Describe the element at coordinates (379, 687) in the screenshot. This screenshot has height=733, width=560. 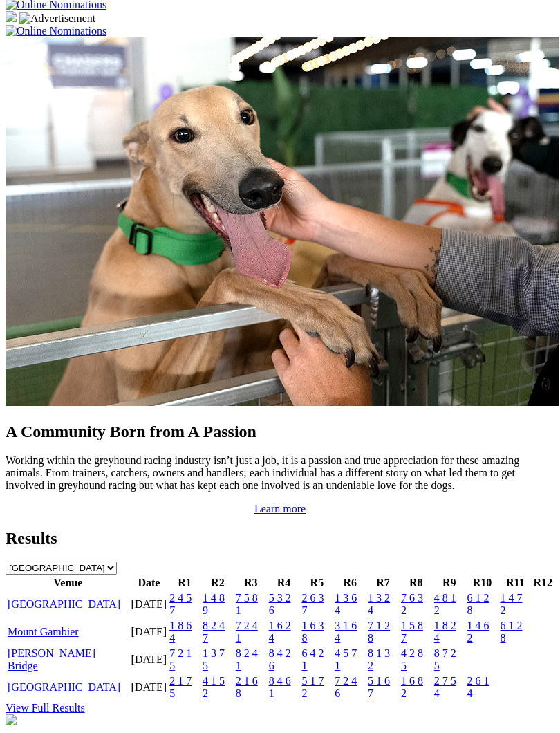
I see `a: 5 1 6 7` at that location.